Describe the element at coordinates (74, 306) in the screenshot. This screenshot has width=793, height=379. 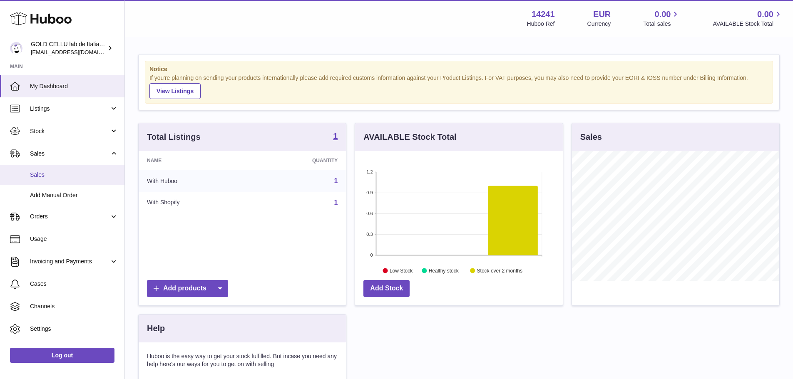
I see `span: Channels` at that location.